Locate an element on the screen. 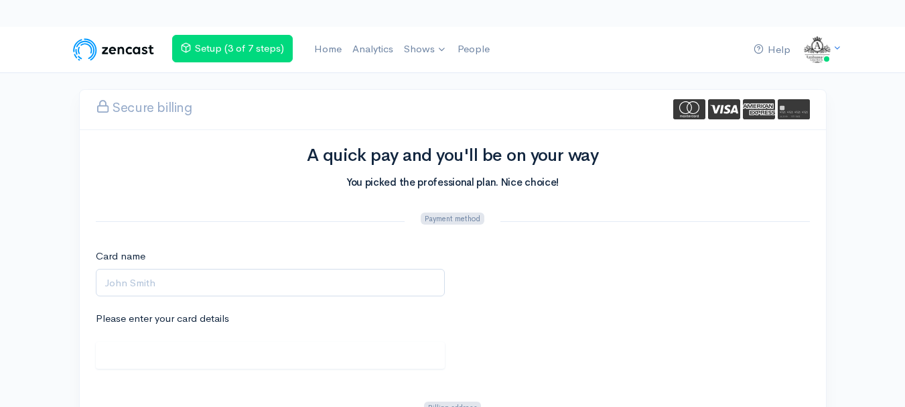  a: Shows is located at coordinates (425, 50).